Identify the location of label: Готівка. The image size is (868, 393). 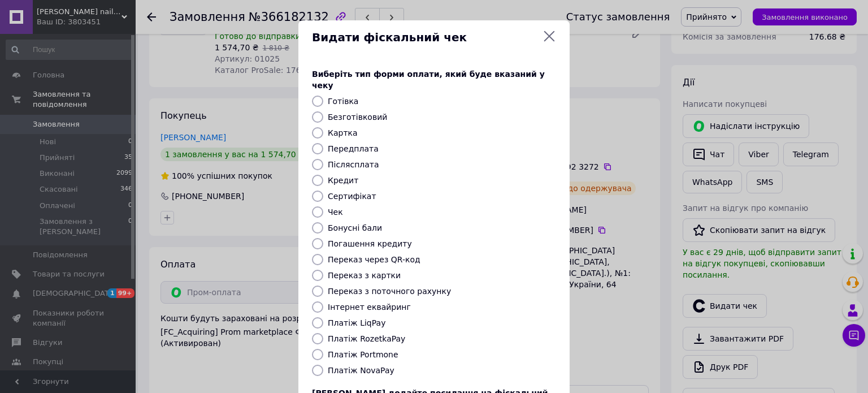
(343, 101).